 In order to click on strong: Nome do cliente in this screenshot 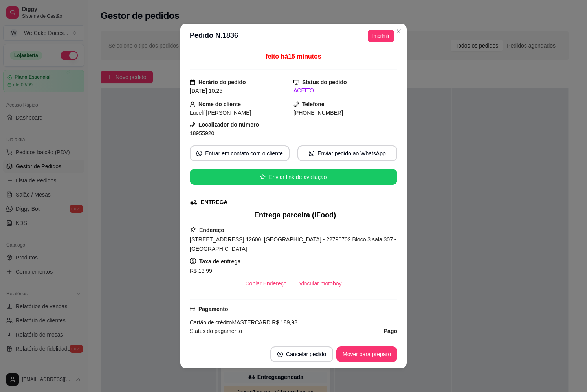, I will do `click(220, 104)`.